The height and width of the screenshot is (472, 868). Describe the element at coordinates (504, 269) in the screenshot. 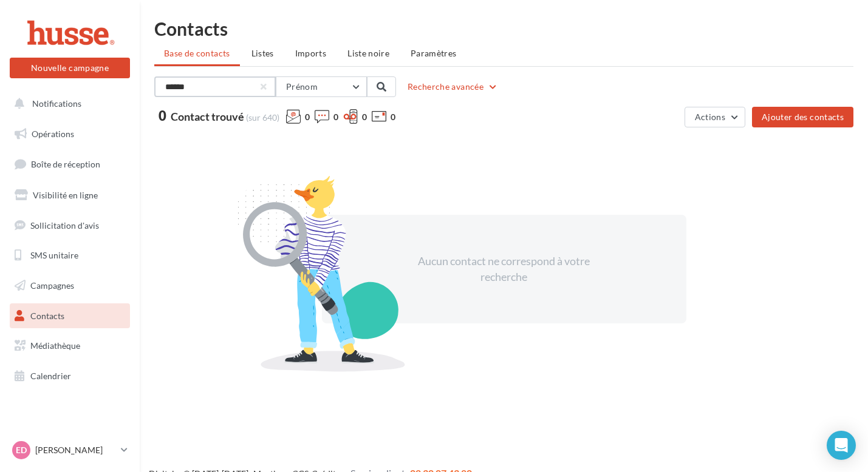

I see `div: Aucun contact ne correspond à votre recherche` at that location.